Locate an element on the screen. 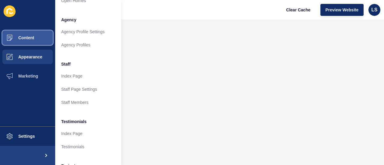  span: Staff is located at coordinates (66, 64).